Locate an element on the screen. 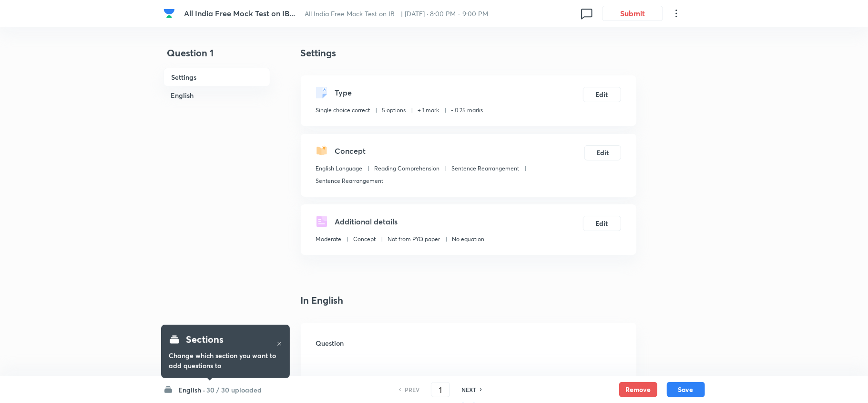 The height and width of the screenshot is (403, 868). h4: Question 1 is located at coordinates (217, 57).